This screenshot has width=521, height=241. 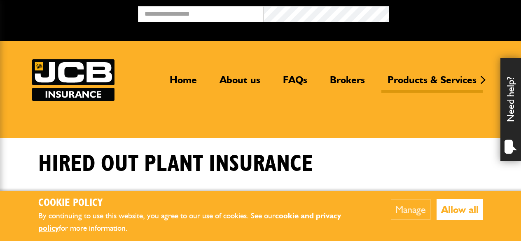 I want to click on h2: Cookie Policy, so click(x=202, y=203).